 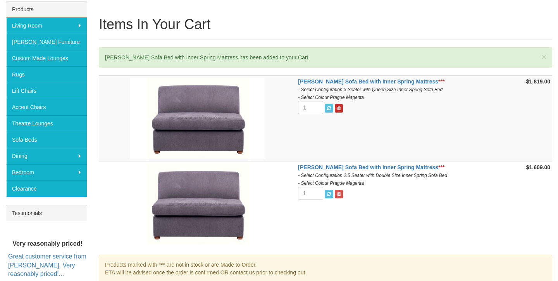 What do you see at coordinates (538, 167) in the screenshot?
I see `strong: $1,609.00` at bounding box center [538, 167].